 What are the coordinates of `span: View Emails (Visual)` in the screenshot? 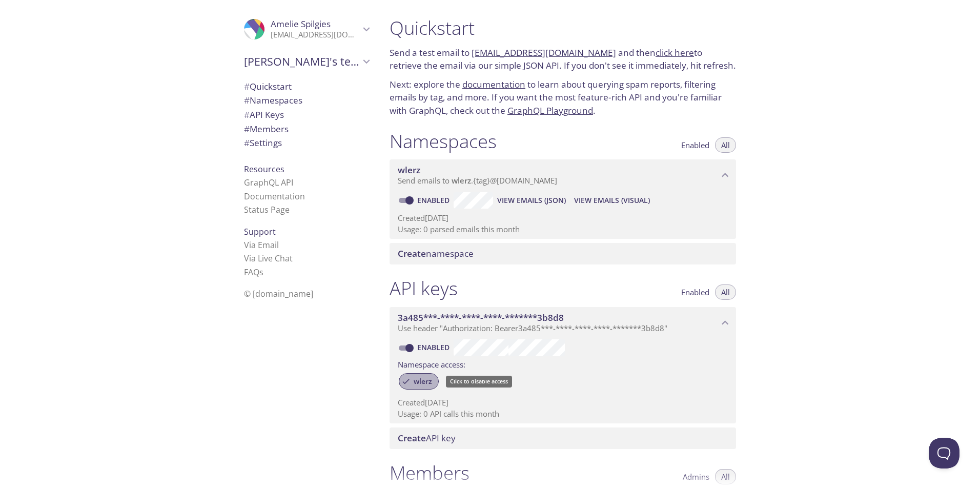 It's located at (612, 200).